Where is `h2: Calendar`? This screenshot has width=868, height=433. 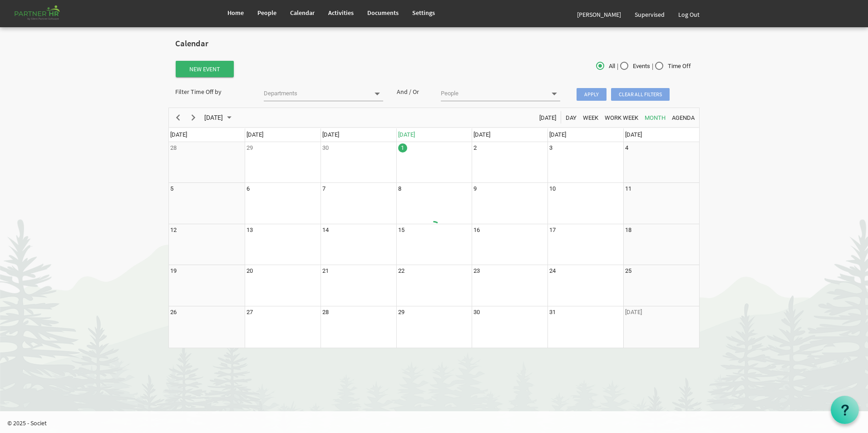
h2: Calendar is located at coordinates (434, 43).